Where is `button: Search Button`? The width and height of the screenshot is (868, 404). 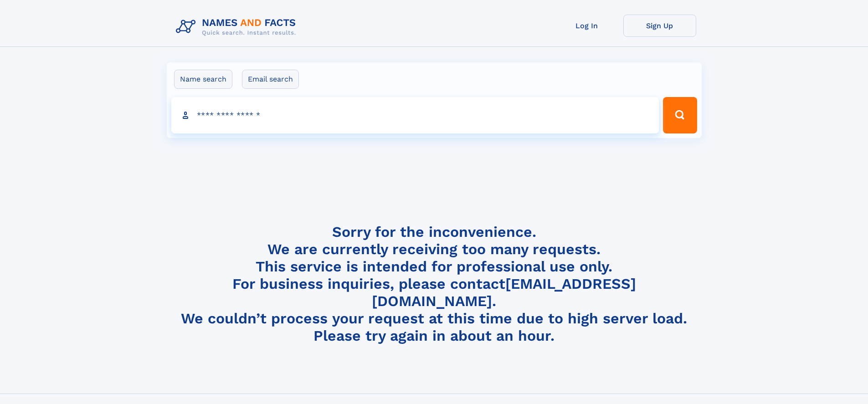
button: Search Button is located at coordinates (680, 115).